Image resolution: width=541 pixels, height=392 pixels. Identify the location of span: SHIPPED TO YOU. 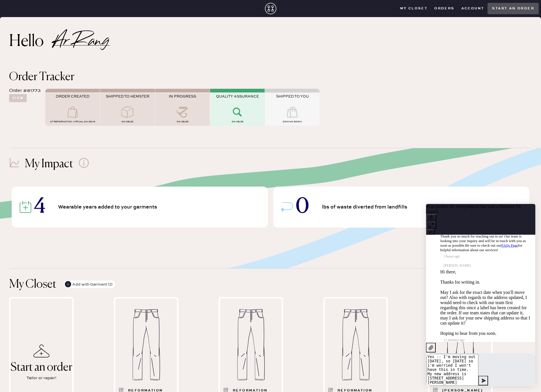
(292, 96).